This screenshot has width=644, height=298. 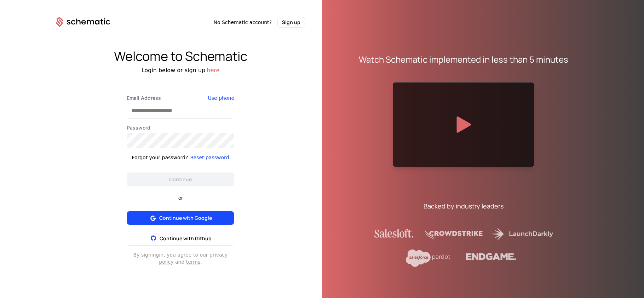 I want to click on div: Watch Schematic implemented in less than 5 minutes, so click(x=464, y=59).